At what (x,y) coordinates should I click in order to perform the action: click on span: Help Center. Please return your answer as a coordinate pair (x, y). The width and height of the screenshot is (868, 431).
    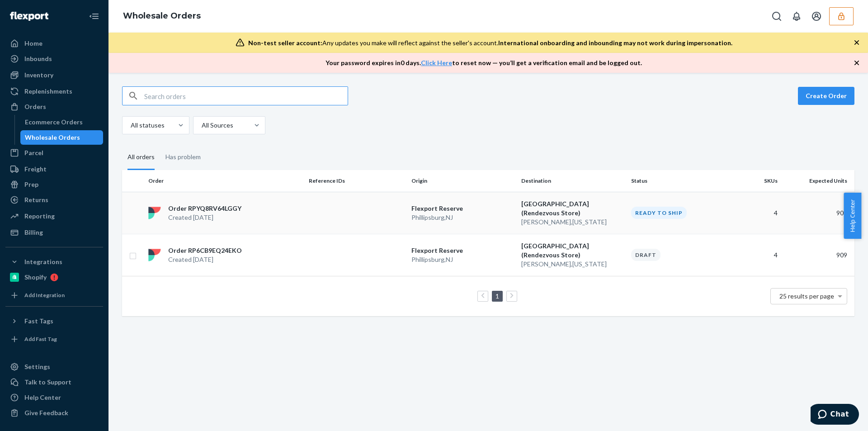
    Looking at the image, I should click on (852, 216).